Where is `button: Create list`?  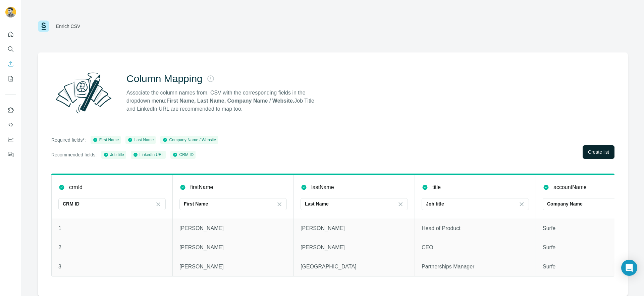 button: Create list is located at coordinates (599, 152).